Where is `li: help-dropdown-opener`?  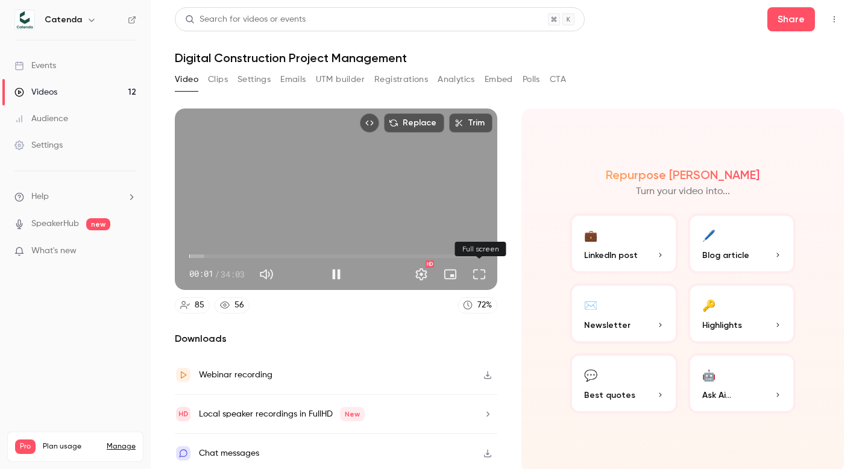 li: help-dropdown-opener is located at coordinates (75, 197).